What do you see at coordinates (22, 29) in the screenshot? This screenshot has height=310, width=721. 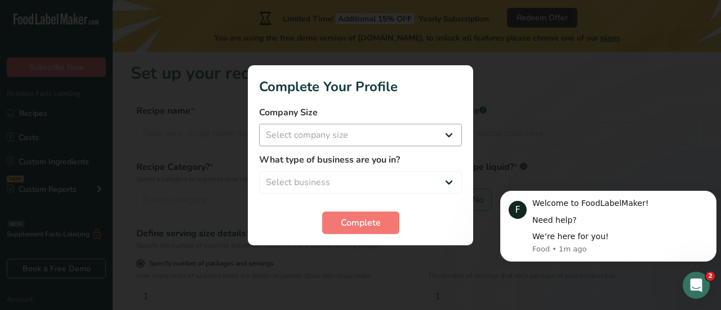 I see `div: Profile image for Food` at bounding box center [22, 29].